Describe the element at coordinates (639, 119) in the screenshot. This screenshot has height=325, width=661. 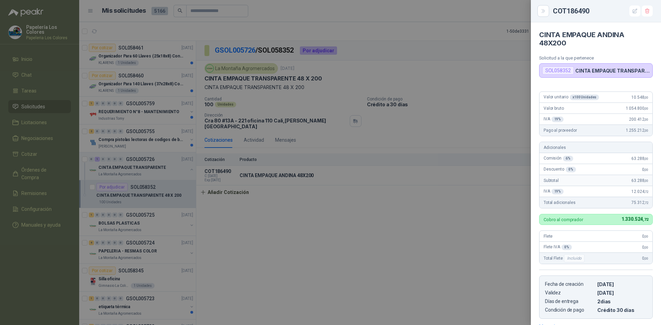
I see `span: 200.412` at that location.